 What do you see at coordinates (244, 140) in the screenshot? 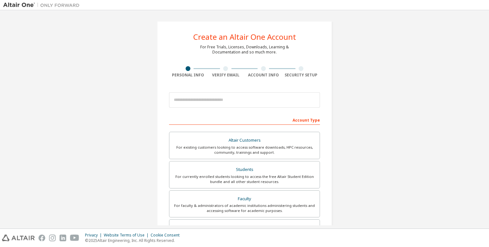
I see `div: Altair Customers` at bounding box center [244, 140].